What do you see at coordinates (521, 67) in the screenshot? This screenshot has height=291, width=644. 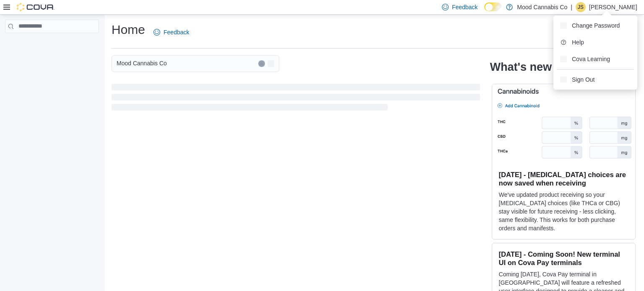 I see `h2: What's new` at bounding box center [521, 67].